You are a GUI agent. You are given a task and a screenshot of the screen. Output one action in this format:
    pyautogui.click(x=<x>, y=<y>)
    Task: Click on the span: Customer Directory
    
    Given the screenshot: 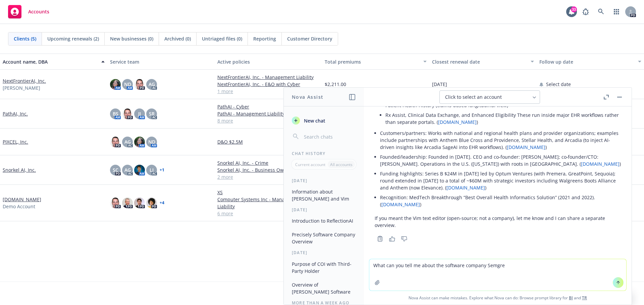 What is the action you would take?
    pyautogui.click(x=309, y=39)
    